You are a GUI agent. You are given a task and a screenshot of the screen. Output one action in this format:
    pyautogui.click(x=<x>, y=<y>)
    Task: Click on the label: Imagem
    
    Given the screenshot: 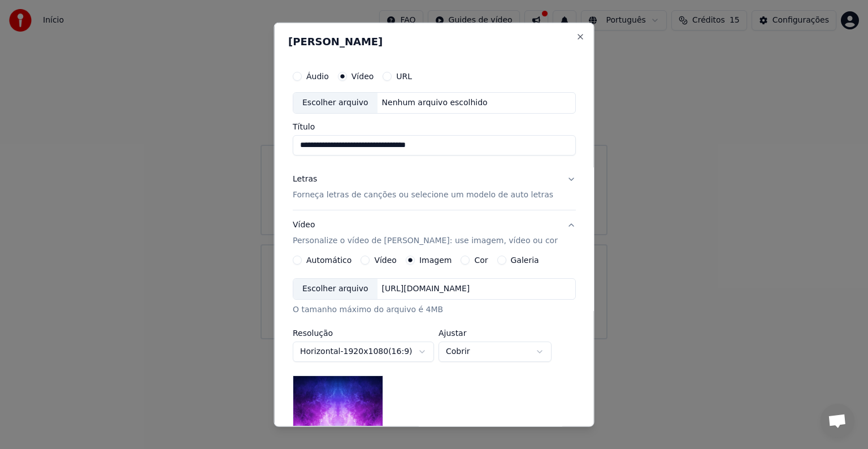 What is the action you would take?
    pyautogui.click(x=435, y=260)
    